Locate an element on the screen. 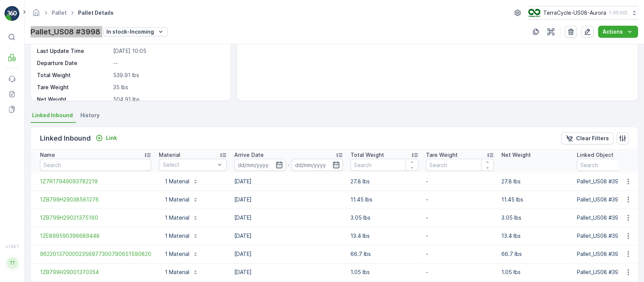  span: 1ZE899590396689448 is located at coordinates (95, 236).